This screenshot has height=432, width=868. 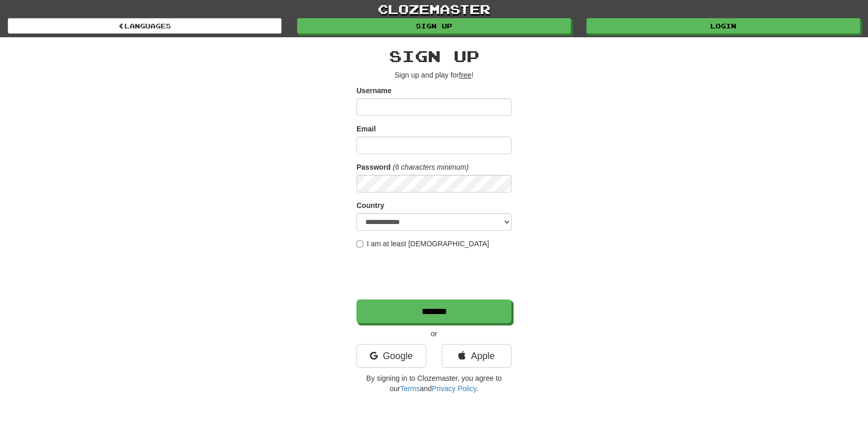 What do you see at coordinates (434, 26) in the screenshot?
I see `a: Sign up` at bounding box center [434, 26].